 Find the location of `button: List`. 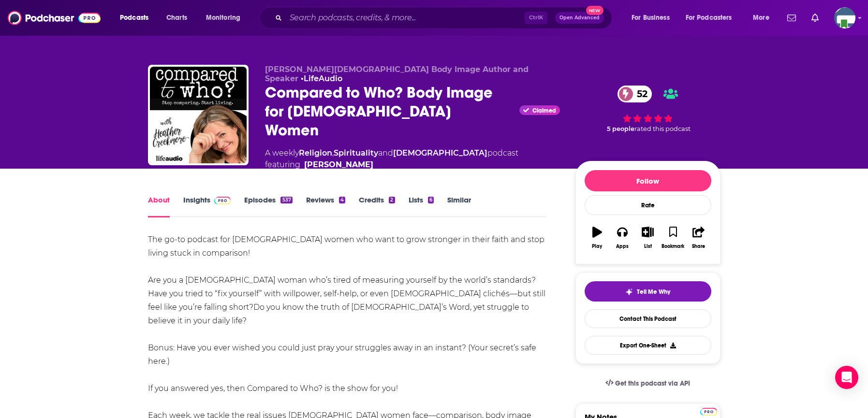

button: List is located at coordinates (648, 238).